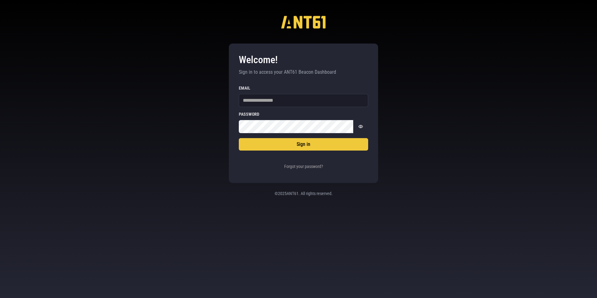 This screenshot has height=298, width=597. Describe the element at coordinates (304, 72) in the screenshot. I see `p: Sign in to access your ANT61 Beacon Dashboard` at that location.